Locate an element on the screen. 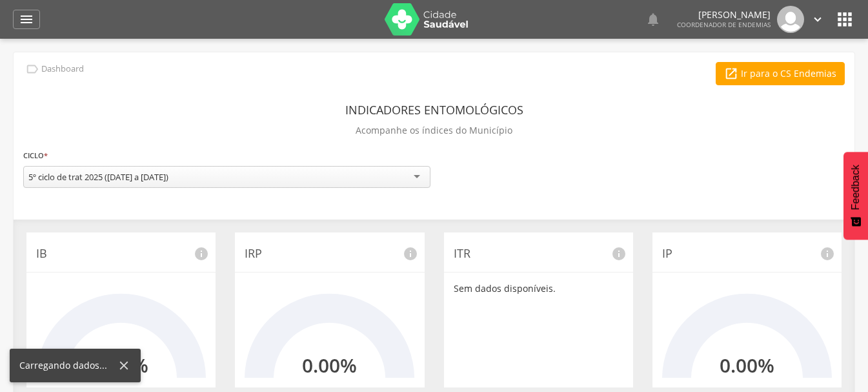 This screenshot has width=868, height=392. p: Dashboard is located at coordinates (62, 69).